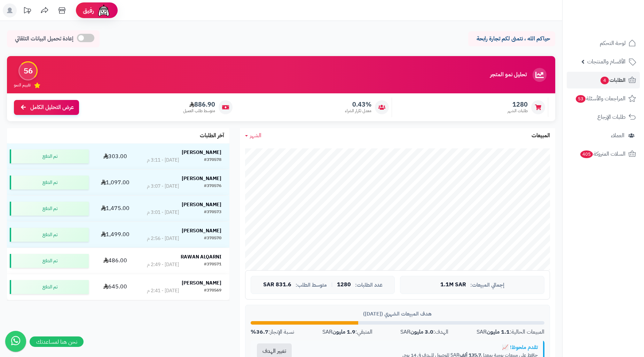 The width and height of the screenshot is (644, 357). What do you see at coordinates (213, 291) in the screenshot?
I see `div: #370569` at bounding box center [213, 291].